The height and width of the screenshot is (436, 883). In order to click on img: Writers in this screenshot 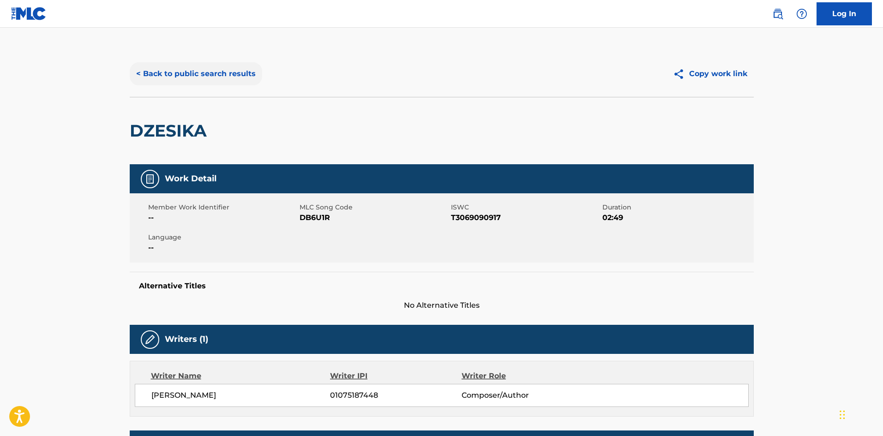, I will do `click(150, 340)`.